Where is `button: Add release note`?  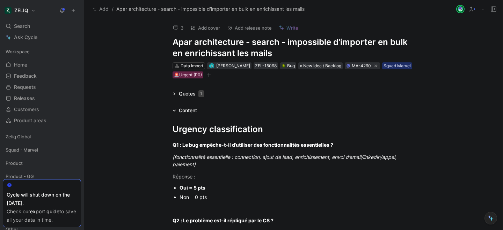 button: Add release note is located at coordinates (249, 28).